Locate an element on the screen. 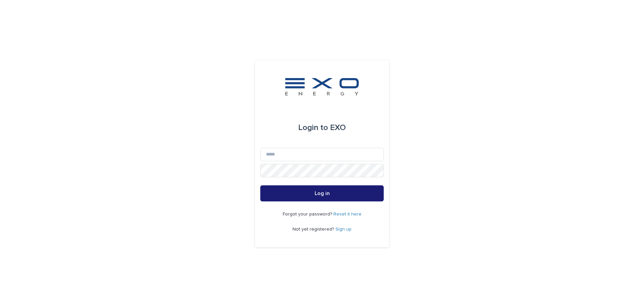  span: Forgot your password? is located at coordinates (308, 214).